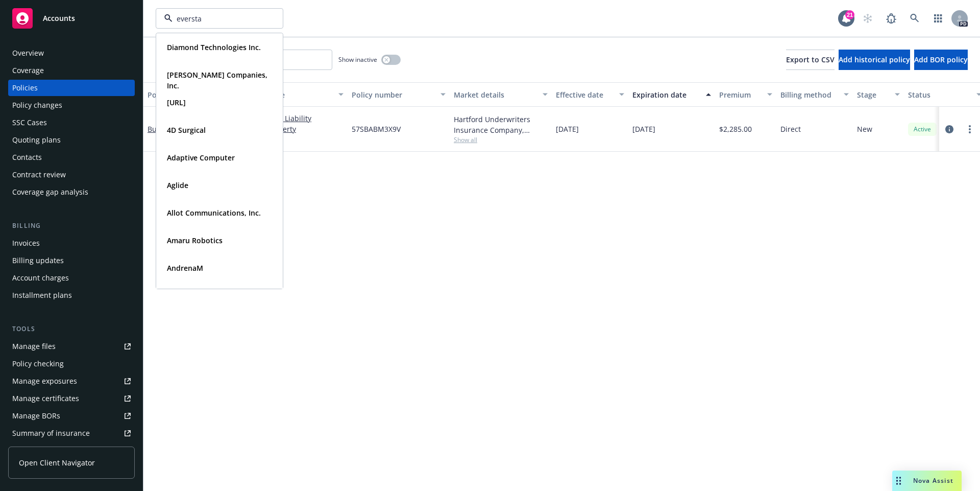  What do you see at coordinates (501, 94) in the screenshot?
I see `button: Market details` at bounding box center [501, 94].